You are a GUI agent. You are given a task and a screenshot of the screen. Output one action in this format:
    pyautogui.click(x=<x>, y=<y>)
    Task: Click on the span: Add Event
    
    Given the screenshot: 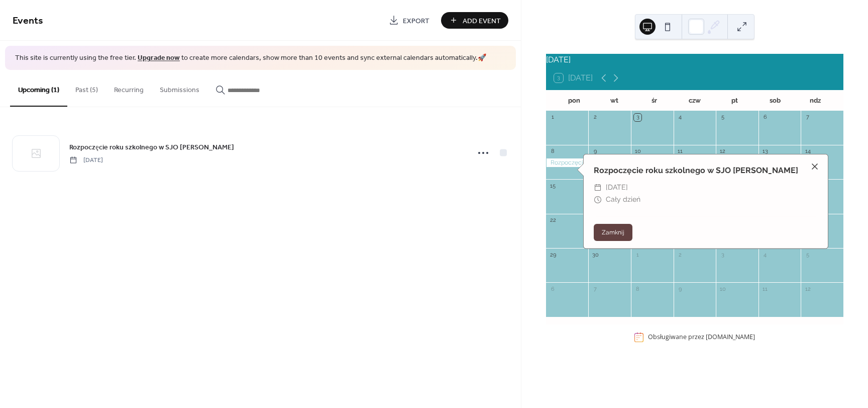 What is the action you would take?
    pyautogui.click(x=482, y=20)
    